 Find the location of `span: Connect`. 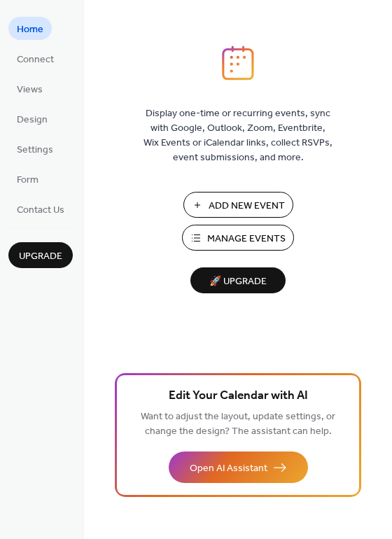

span: Connect is located at coordinates (35, 59).